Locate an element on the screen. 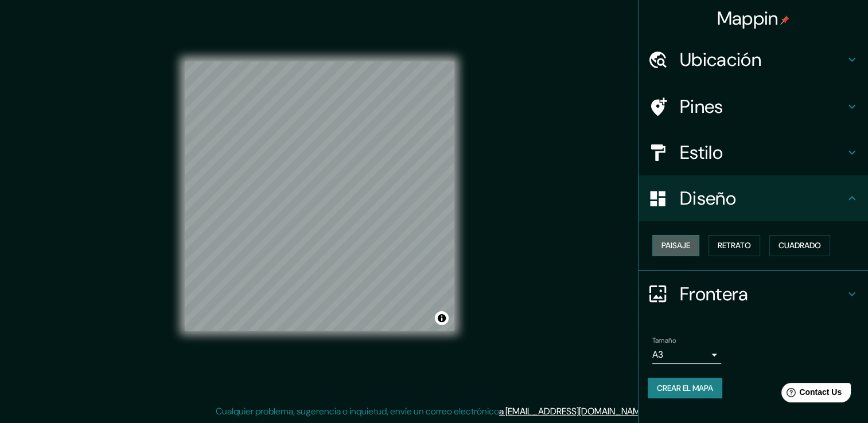  button: Alternar atribución is located at coordinates (441, 318).